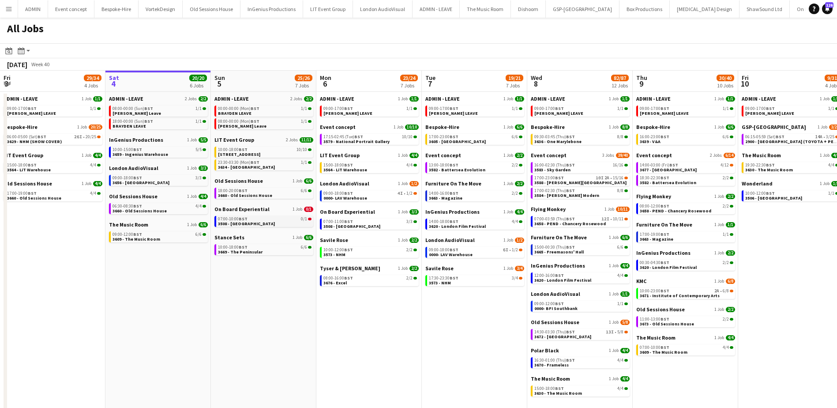  What do you see at coordinates (191, 99) in the screenshot?
I see `span: 2 Jobs` at bounding box center [191, 99].